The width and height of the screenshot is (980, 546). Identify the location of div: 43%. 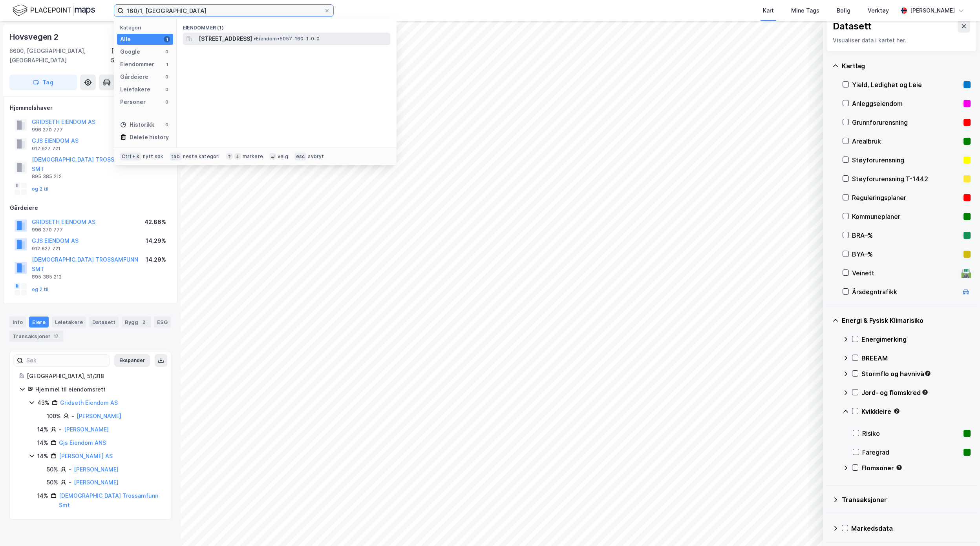
(43, 403).